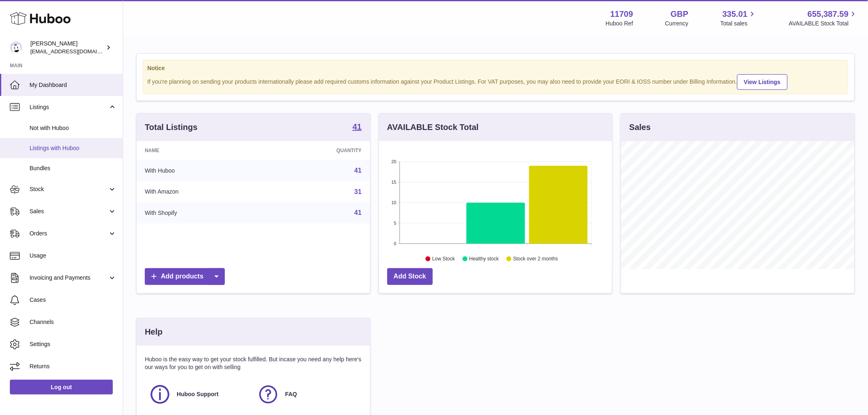 This screenshot has height=415, width=868. Describe the element at coordinates (68, 189) in the screenshot. I see `span: Stock` at that location.